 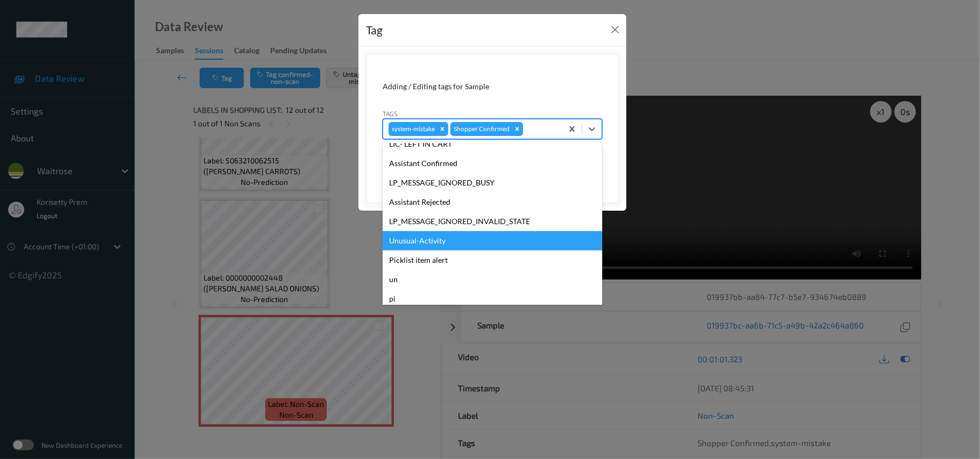 I want to click on div: Remove system-mistake, so click(x=443, y=129).